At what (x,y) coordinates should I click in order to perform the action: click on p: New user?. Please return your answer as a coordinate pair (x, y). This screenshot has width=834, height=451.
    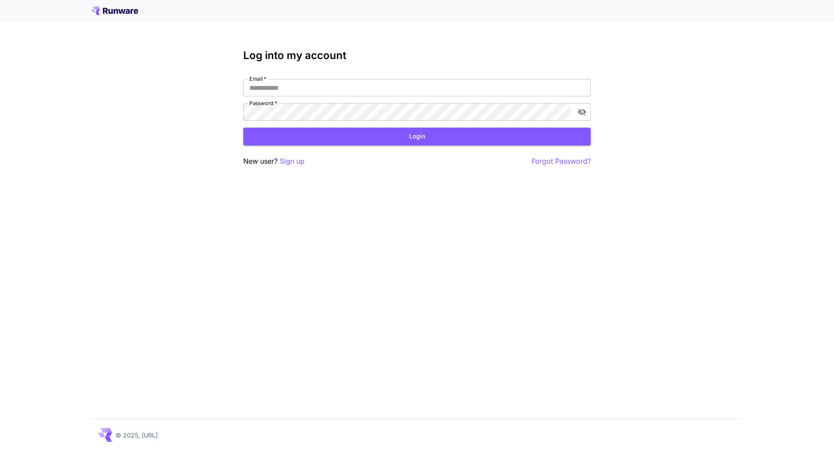
    Looking at the image, I should click on (274, 161).